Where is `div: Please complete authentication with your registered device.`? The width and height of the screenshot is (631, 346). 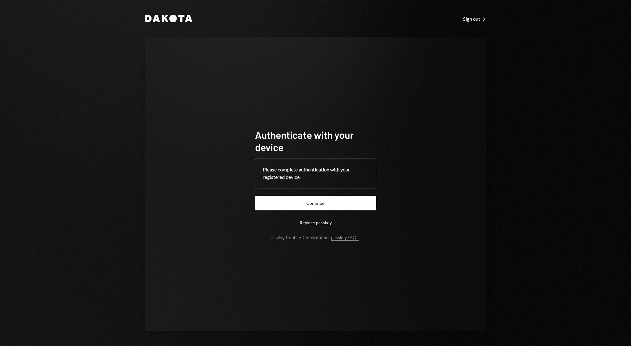
div: Please complete authentication with your registered device. is located at coordinates (316, 173).